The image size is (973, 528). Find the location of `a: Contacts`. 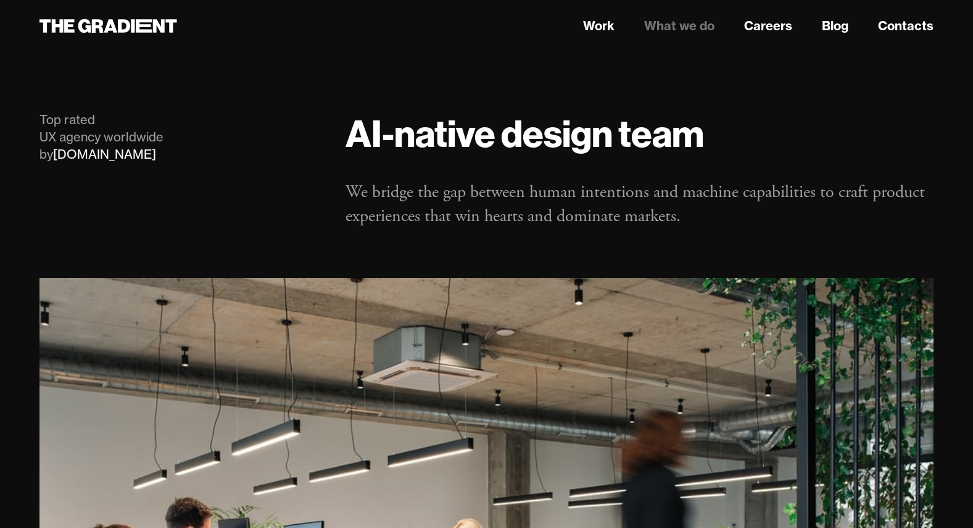

a: Contacts is located at coordinates (906, 26).